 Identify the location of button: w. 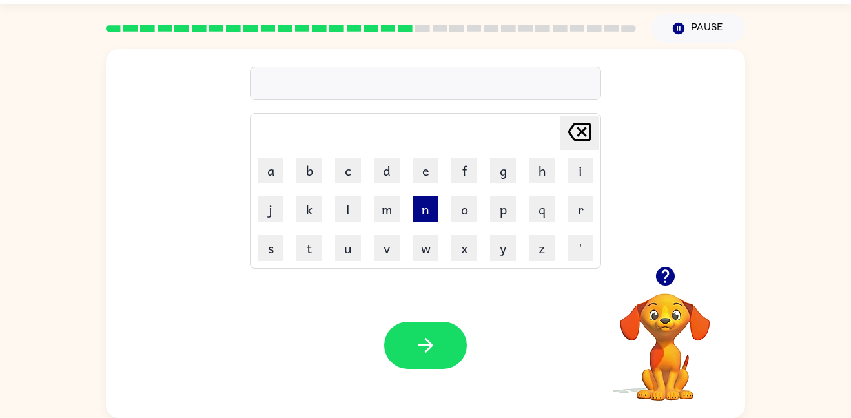
(425, 248).